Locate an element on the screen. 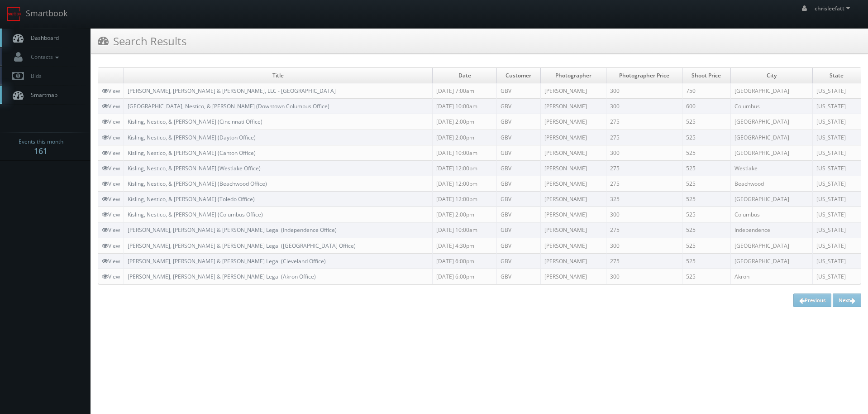 This screenshot has width=868, height=414. td: Independence is located at coordinates (772, 230).